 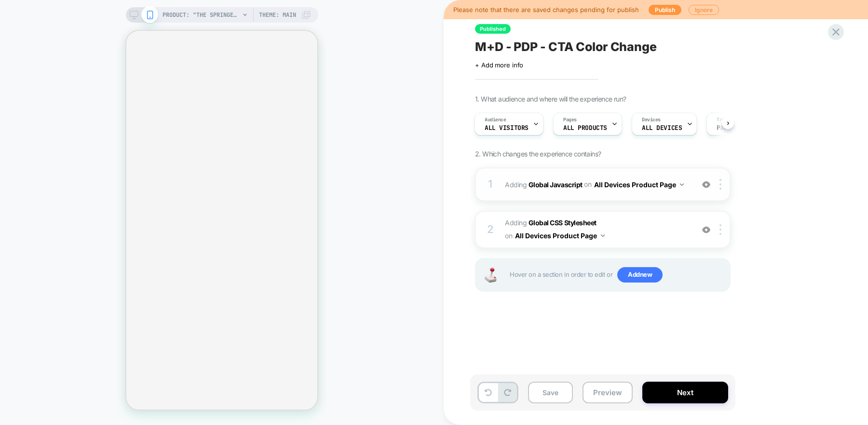 I want to click on button: Preview, so click(x=607, y=393).